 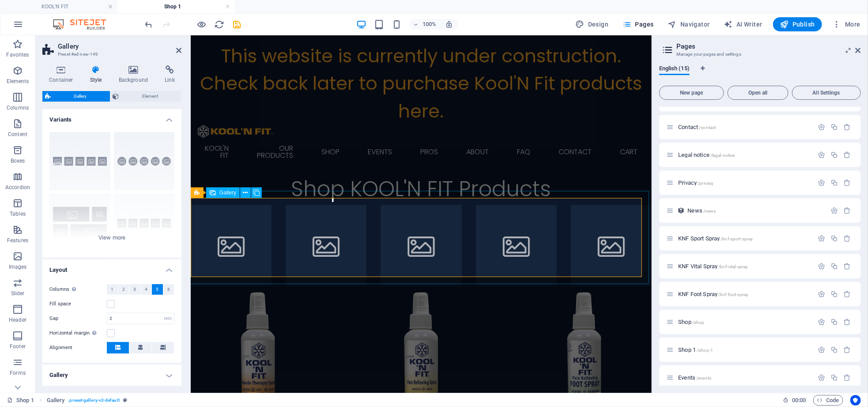 I want to click on div: Design (Ctrl+Alt+Y), so click(x=592, y=24).